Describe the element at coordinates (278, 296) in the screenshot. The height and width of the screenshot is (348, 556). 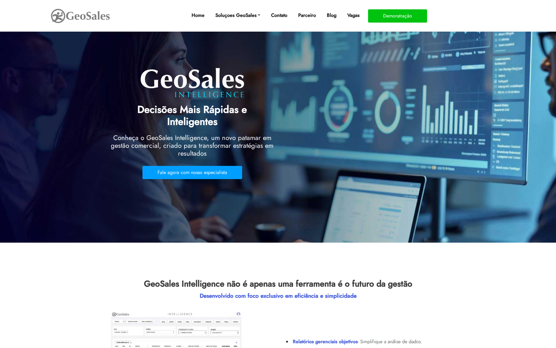
I see `spam: Desenvolvido com foco exclusivo em eficiência e simplicidade` at that location.